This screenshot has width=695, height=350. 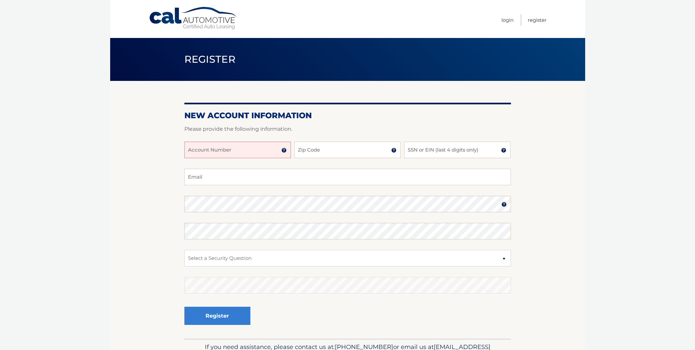 I want to click on p: Please provide the following information., so click(x=348, y=129).